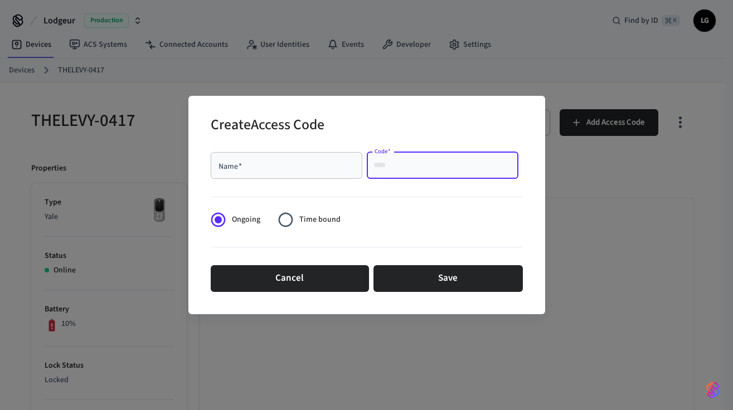 This screenshot has width=733, height=410. I want to click on span: Time bound, so click(320, 220).